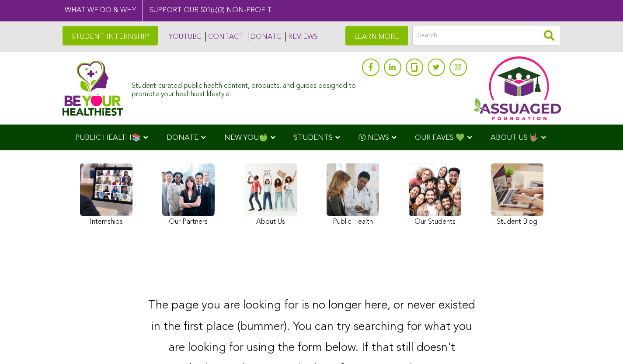  I want to click on span: DONATE, so click(182, 138).